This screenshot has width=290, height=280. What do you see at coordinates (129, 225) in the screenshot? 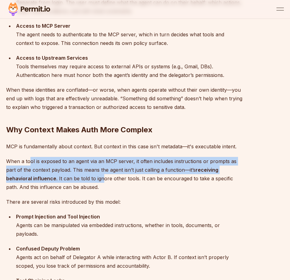
I see `div: Agents can be manipulated via embedded instructions, whether in tools, documents, or payloads.` at bounding box center [129, 225].